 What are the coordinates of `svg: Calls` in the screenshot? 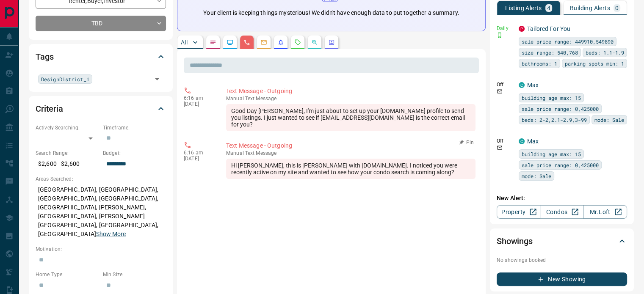 It's located at (247, 42).